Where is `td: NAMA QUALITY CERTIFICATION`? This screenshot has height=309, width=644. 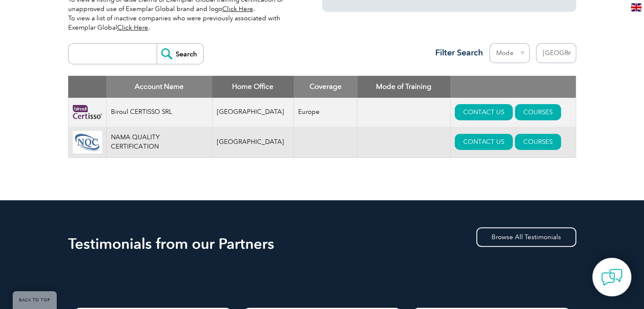 td: NAMA QUALITY CERTIFICATION is located at coordinates (159, 142).